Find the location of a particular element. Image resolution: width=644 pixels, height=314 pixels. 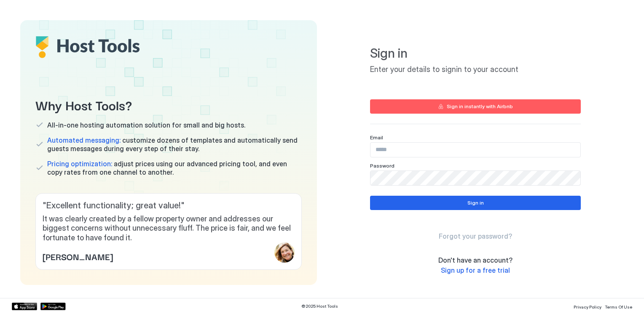

span: adjust prices using our advanced pricing tool, and even copy rates from one channel to another. is located at coordinates (174, 168).